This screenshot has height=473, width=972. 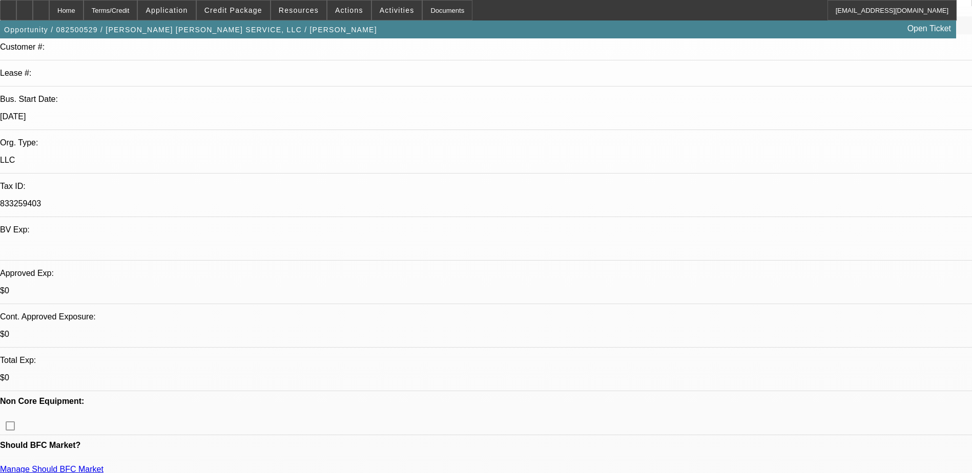 What do you see at coordinates (397, 10) in the screenshot?
I see `span: Activities` at bounding box center [397, 10].